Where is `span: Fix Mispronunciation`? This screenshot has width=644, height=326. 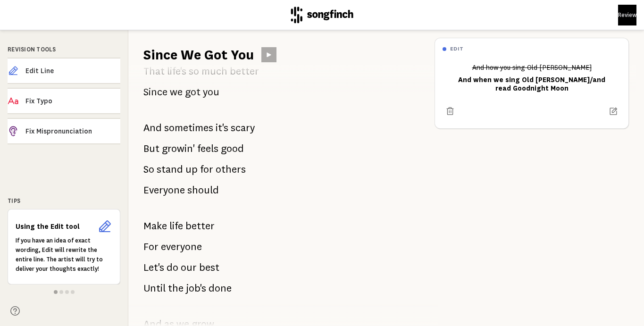 span: Fix Mispronunciation is located at coordinates (73, 131).